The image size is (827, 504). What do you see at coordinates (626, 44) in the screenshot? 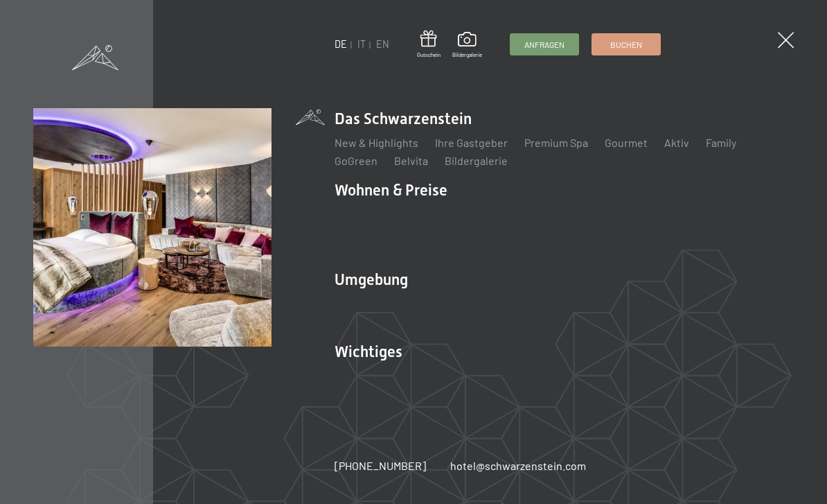
I see `span: Buchen` at bounding box center [626, 44].